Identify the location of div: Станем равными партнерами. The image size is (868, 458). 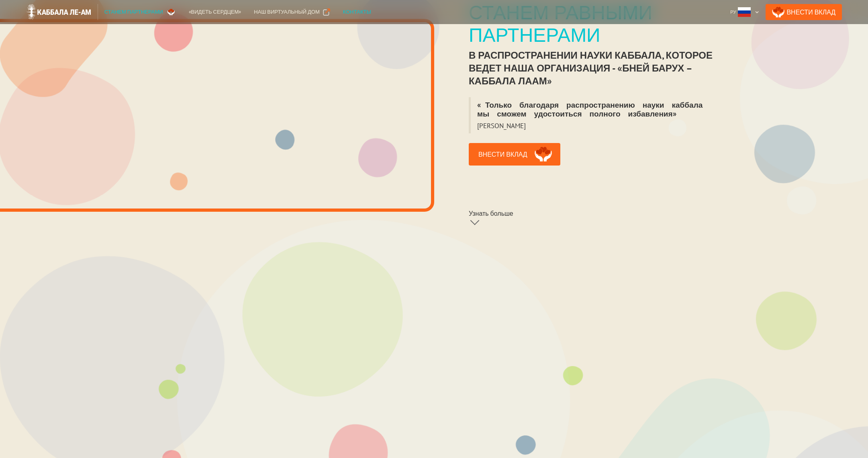
(595, 23).